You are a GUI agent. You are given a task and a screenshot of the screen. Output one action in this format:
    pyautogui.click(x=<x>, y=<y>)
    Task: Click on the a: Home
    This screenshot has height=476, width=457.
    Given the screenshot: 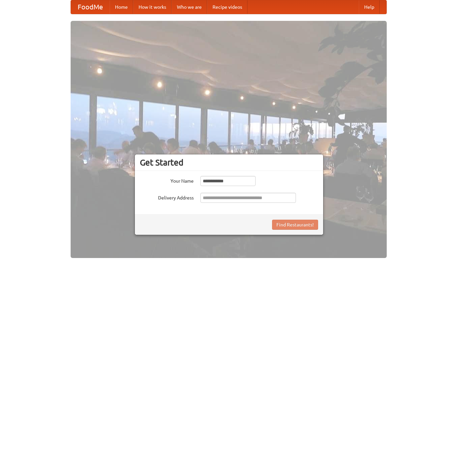 What is the action you would take?
    pyautogui.click(x=122, y=7)
    